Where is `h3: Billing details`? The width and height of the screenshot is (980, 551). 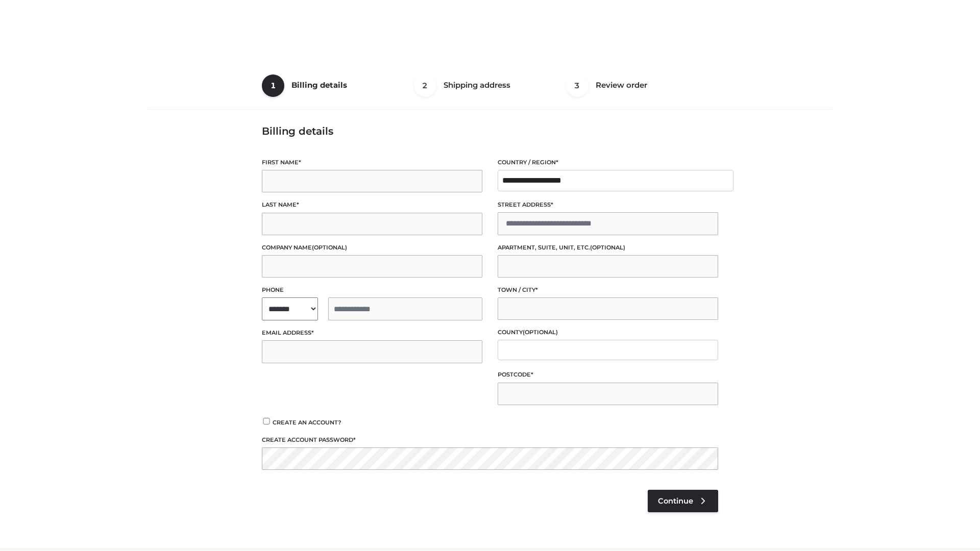 h3: Billing details is located at coordinates (490, 131).